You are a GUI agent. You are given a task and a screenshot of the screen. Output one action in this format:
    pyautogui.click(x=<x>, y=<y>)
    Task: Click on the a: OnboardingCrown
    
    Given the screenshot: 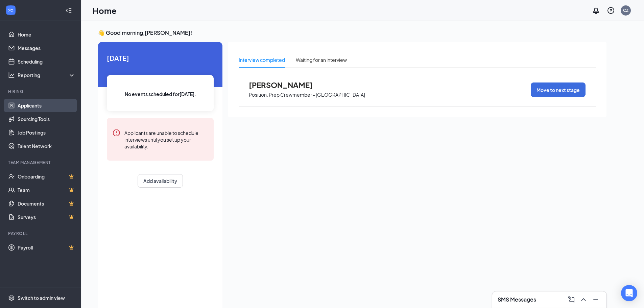 What is the action you would take?
    pyautogui.click(x=46, y=177)
    